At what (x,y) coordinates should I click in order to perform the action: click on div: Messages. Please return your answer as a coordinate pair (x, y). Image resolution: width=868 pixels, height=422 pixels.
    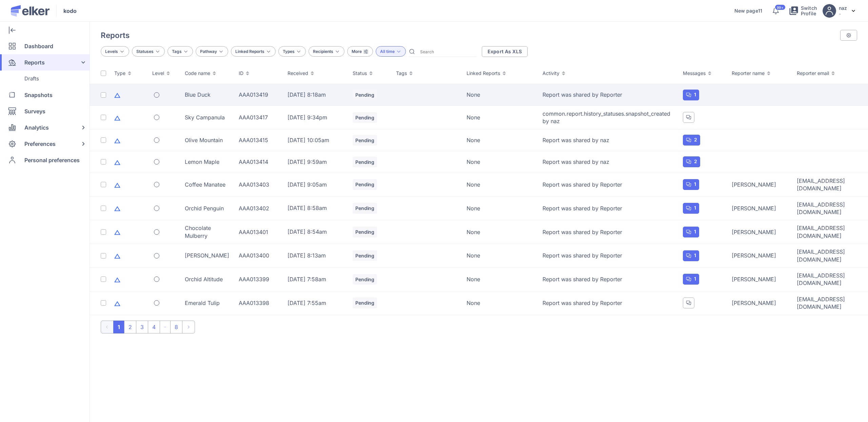
    Looking at the image, I should click on (703, 73).